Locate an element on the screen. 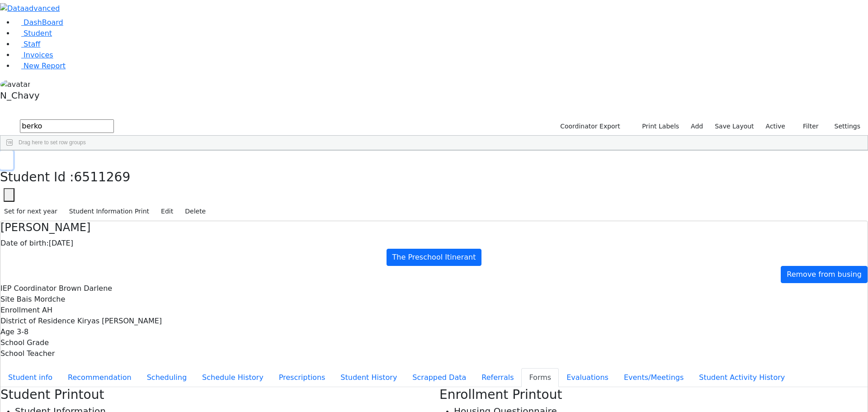 This screenshot has width=868, height=412. a: DashBoard is located at coordinates (39, 22).